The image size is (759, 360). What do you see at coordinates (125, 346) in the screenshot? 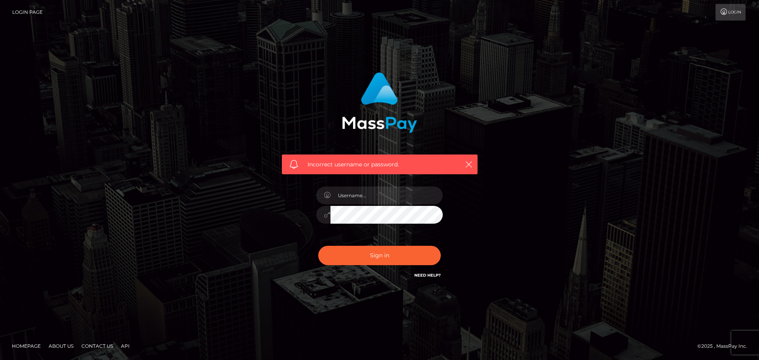
I see `a: API` at bounding box center [125, 346].